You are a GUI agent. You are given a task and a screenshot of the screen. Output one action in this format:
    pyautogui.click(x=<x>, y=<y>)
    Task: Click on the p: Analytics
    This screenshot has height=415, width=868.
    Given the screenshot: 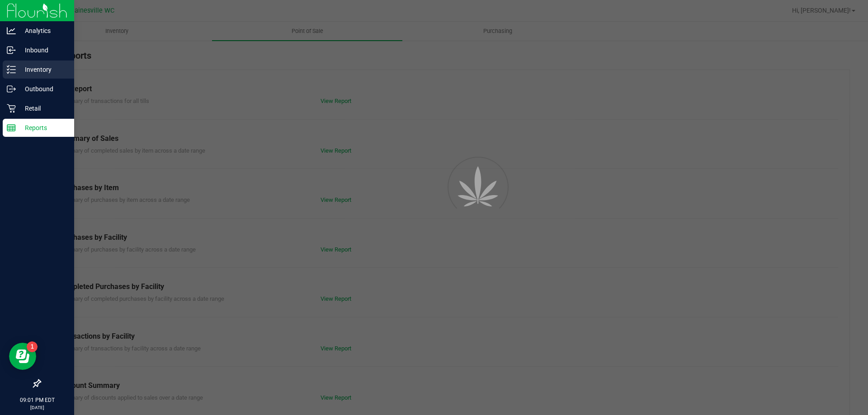 What is the action you would take?
    pyautogui.click(x=43, y=31)
    